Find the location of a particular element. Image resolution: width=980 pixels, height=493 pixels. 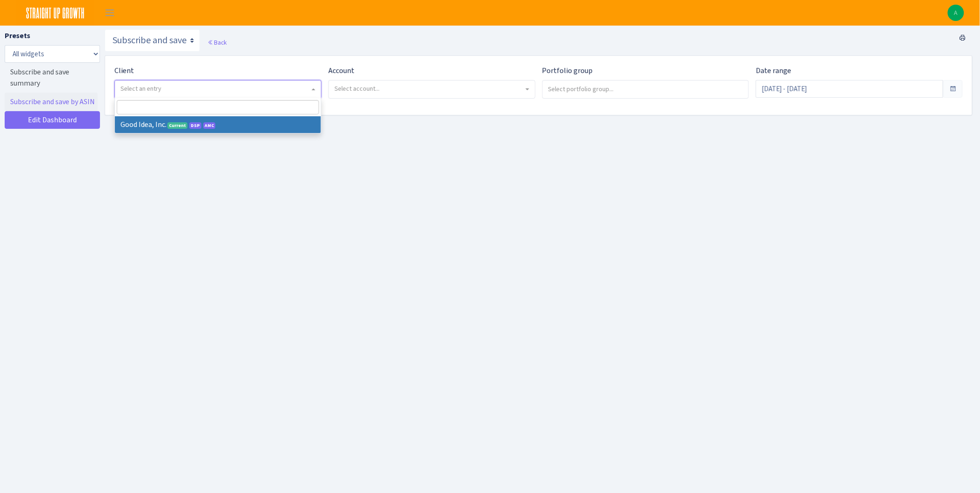

label: Account is located at coordinates (342, 71).